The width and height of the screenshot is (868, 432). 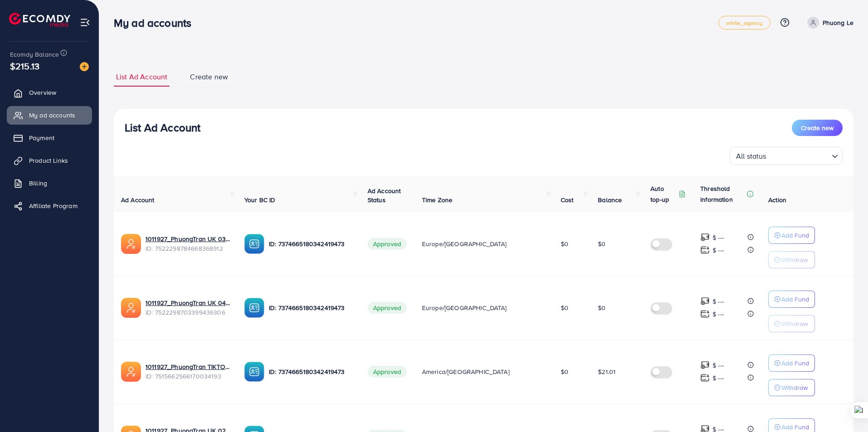 I want to click on a: Phuong Le, so click(x=829, y=23).